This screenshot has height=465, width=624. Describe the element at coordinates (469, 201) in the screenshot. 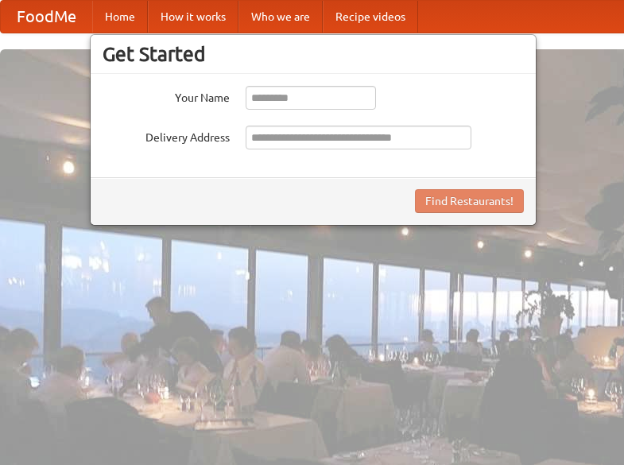

I see `button: Find Restaurants!` at that location.